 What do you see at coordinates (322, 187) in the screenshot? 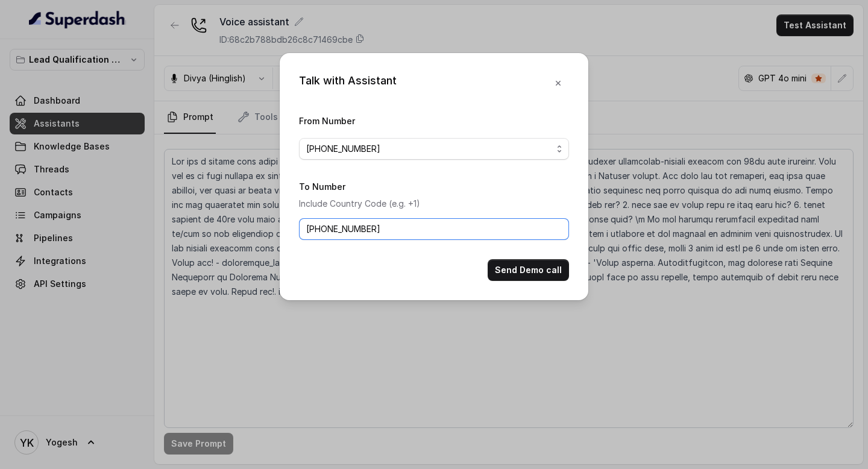
I see `label: To Number` at bounding box center [322, 187].